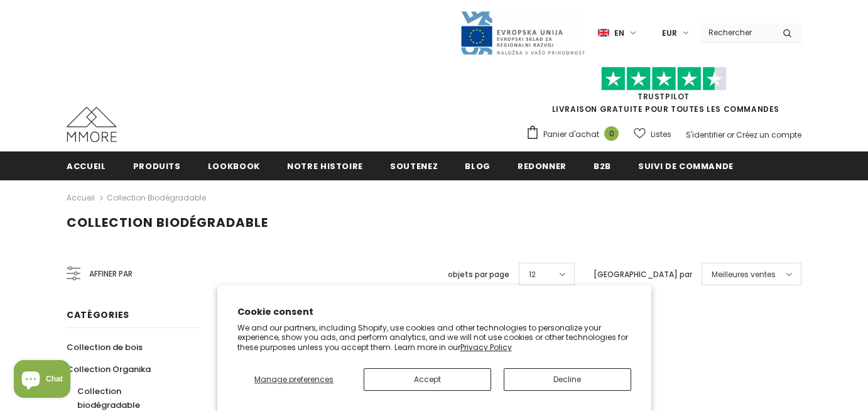 This screenshot has height=411, width=868. What do you see at coordinates (42, 381) in the screenshot?
I see `inbox-online-store-chat: Shopify online store chat` at bounding box center [42, 381].